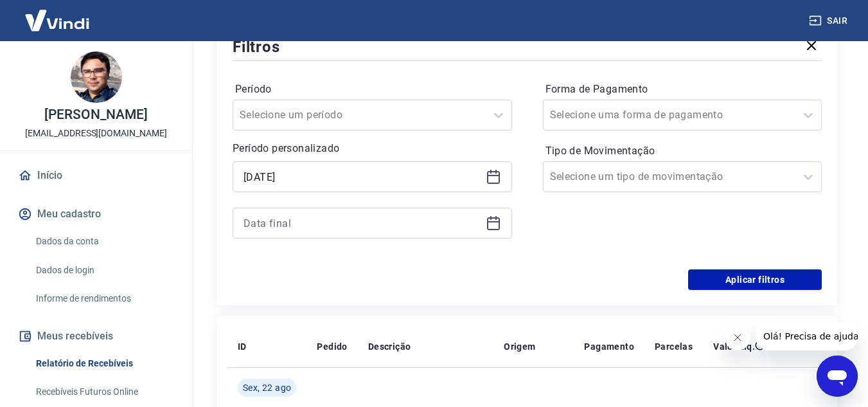 This screenshot has height=407, width=868. I want to click on p: Descrição, so click(390, 346).